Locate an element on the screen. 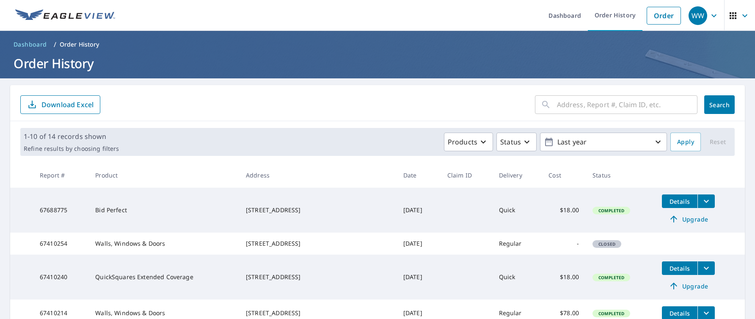 This screenshot has width=755, height=319. button: filesDropdownBtn-67410240 is located at coordinates (706, 268).